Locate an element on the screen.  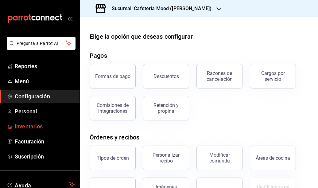
span: Inventarios is located at coordinates (45, 126).